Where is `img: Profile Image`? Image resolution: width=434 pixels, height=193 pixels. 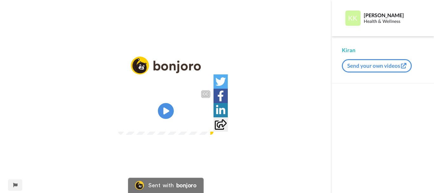 img: Profile Image is located at coordinates (353, 18).